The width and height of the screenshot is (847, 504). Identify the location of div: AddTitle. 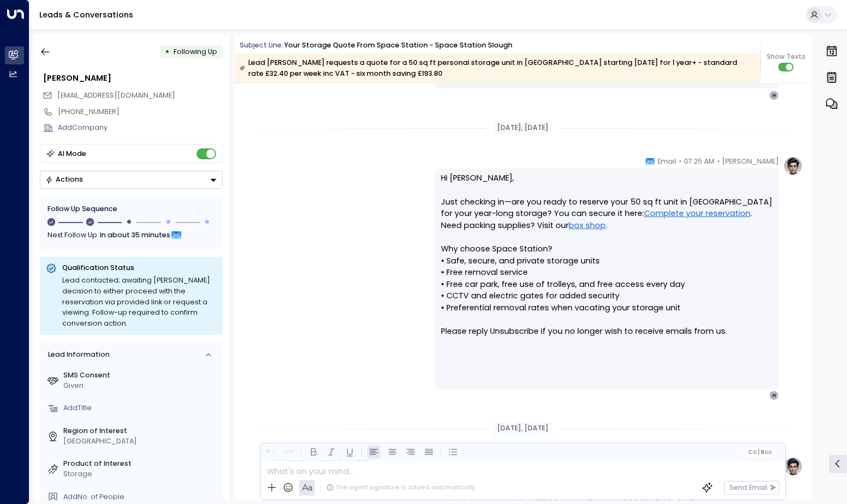
(141, 408).